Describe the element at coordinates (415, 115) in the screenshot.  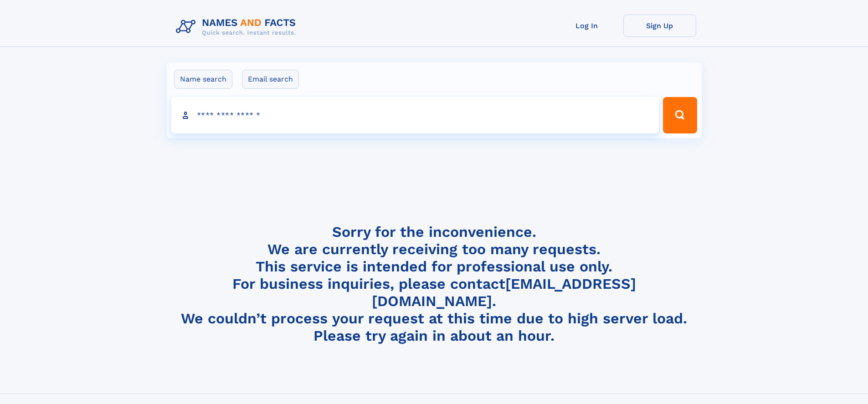
I see `input: search input` at that location.